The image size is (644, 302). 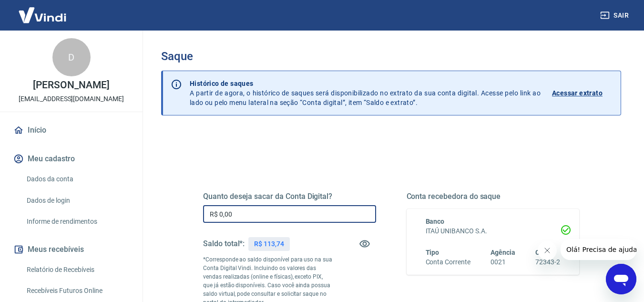 What do you see at coordinates (77, 200) in the screenshot?
I see `a: Dados de login` at bounding box center [77, 200].